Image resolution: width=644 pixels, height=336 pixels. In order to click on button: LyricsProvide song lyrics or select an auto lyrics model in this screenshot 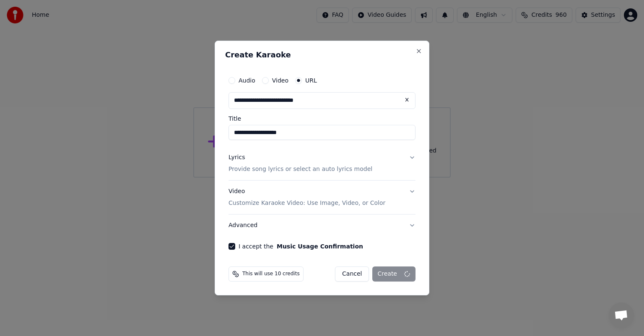, I will do `click(322, 163)`.